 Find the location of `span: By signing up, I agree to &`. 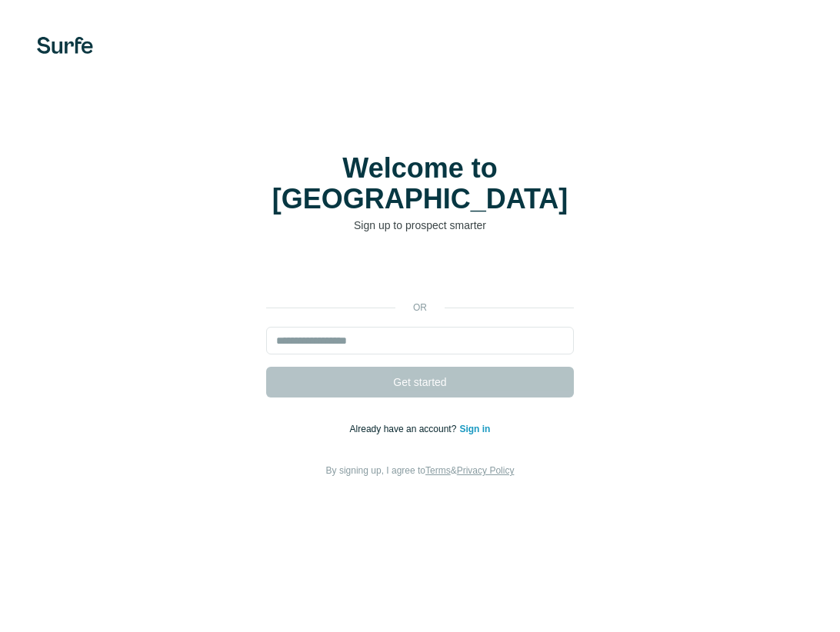

span: By signing up, I agree to & is located at coordinates (420, 470).